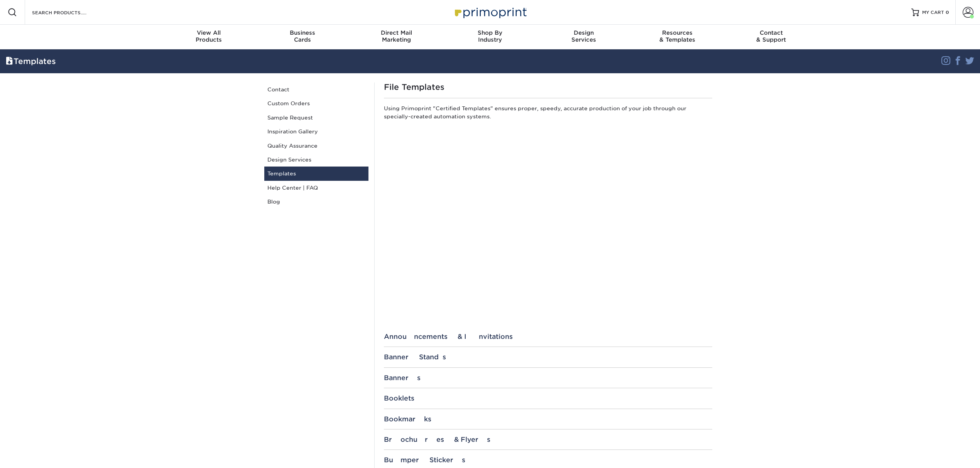 The height and width of the screenshot is (468, 980). What do you see at coordinates (677, 37) in the screenshot?
I see `a: Resources& Templates` at bounding box center [677, 37].